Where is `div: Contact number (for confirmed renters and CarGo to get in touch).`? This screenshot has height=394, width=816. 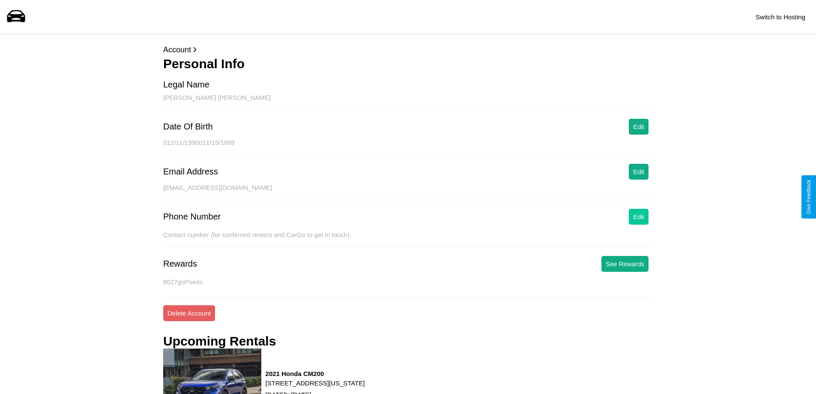 div: Contact number (for confirmed renters and CarGo to get in touch). is located at coordinates (408, 239).